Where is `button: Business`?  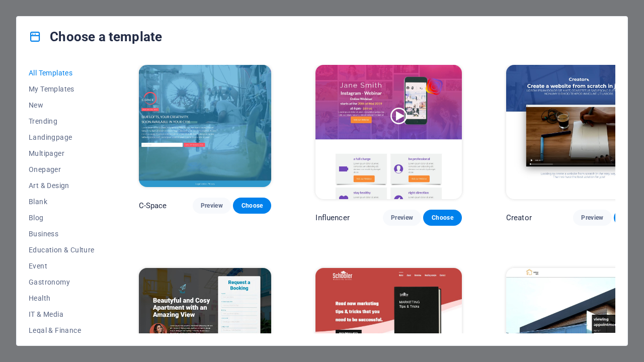 button: Business is located at coordinates (62, 234).